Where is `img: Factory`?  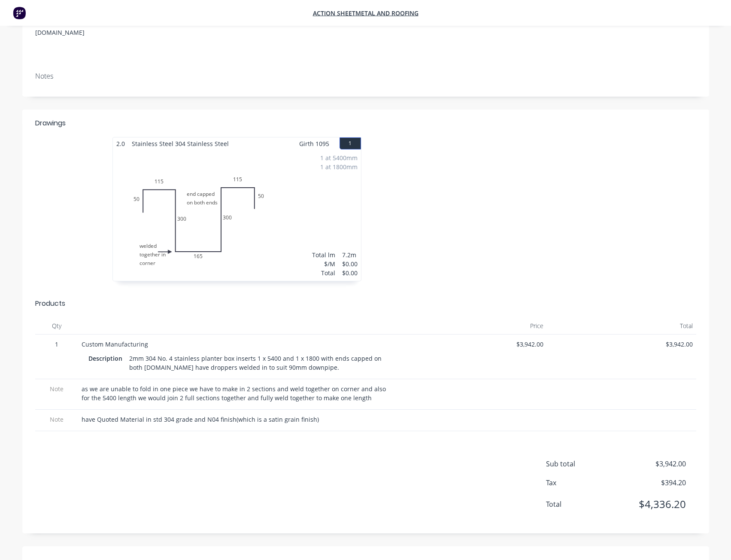 img: Factory is located at coordinates (19, 13).